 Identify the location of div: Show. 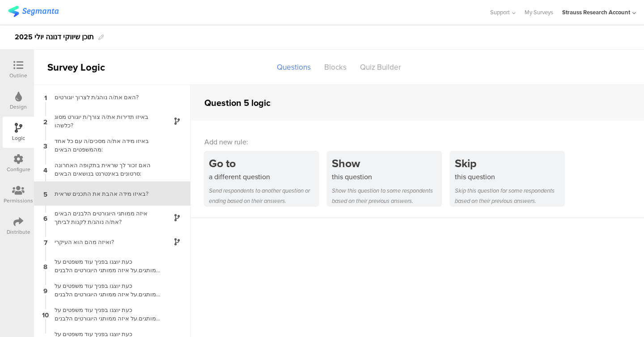
(386, 163).